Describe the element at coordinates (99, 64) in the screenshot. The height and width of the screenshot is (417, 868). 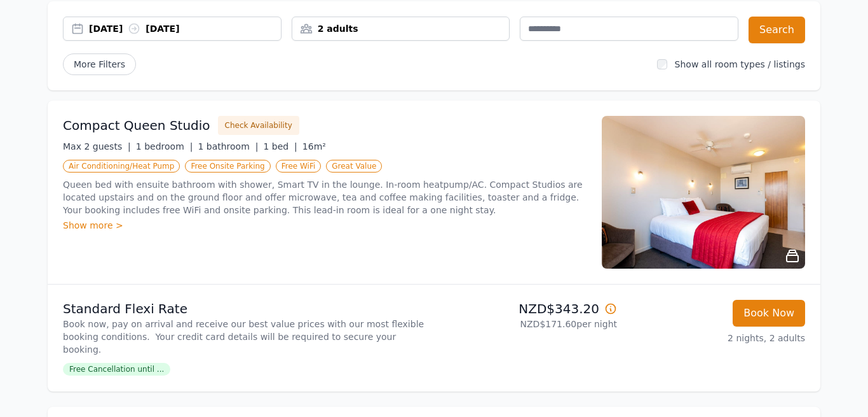
I see `span: More Filters` at that location.